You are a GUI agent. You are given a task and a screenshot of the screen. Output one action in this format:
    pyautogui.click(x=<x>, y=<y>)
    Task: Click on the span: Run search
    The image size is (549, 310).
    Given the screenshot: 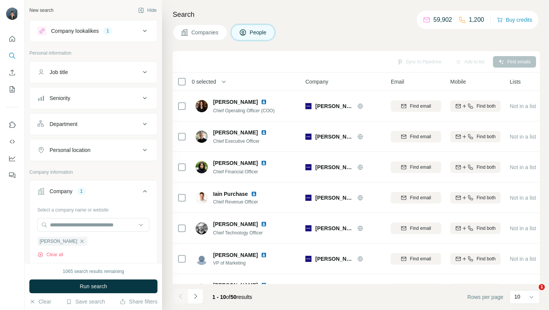 What is the action you would take?
    pyautogui.click(x=93, y=286)
    